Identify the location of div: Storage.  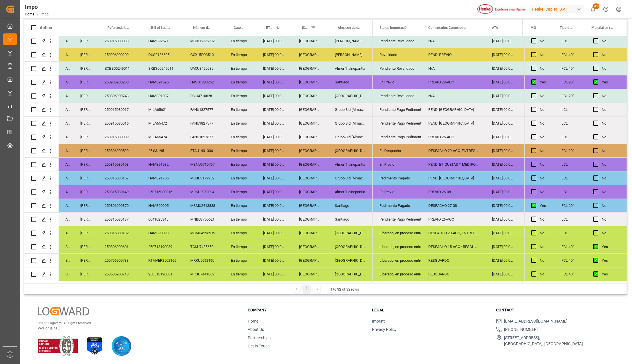
(66, 260).